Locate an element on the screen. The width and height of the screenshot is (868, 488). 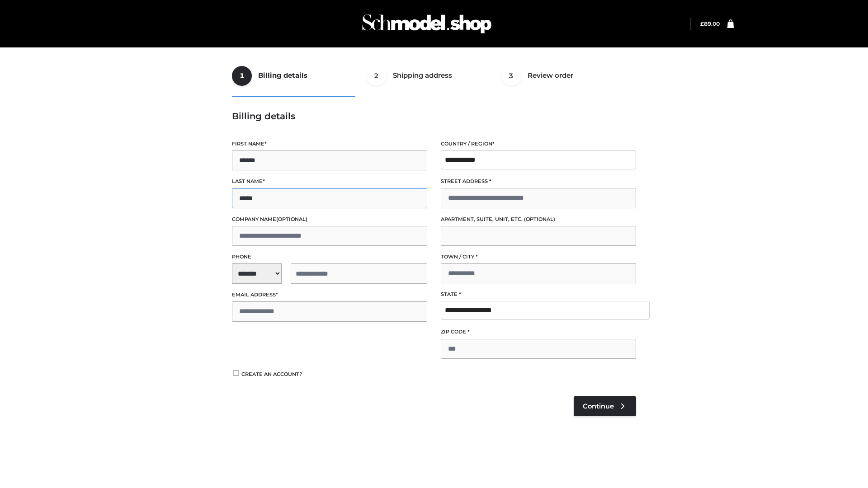
label: Company name is located at coordinates (330, 219).